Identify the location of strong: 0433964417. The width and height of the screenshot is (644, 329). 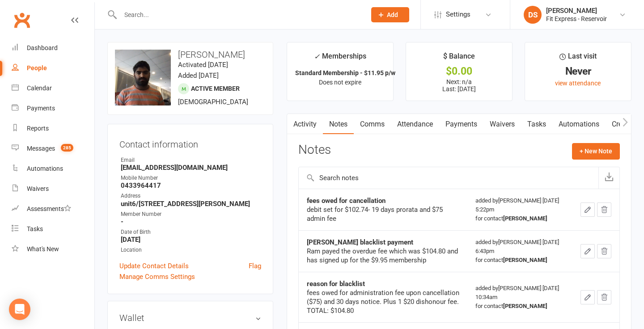
(191, 186).